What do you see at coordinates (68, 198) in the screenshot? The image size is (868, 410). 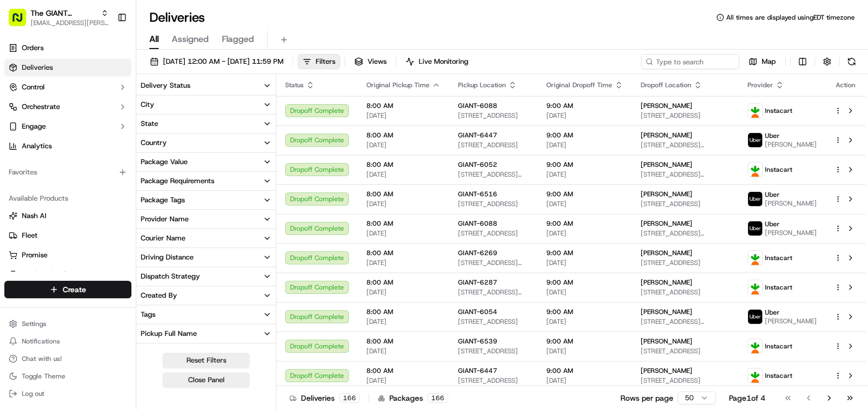 I see `div: Available Products` at bounding box center [68, 198].